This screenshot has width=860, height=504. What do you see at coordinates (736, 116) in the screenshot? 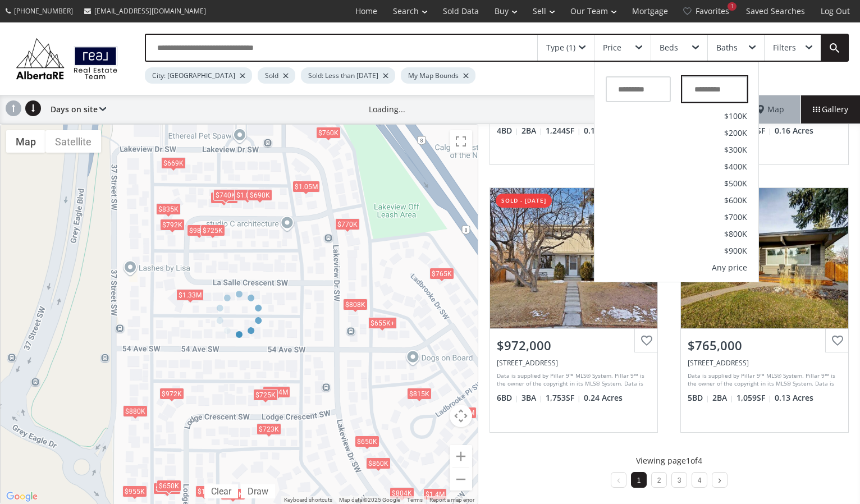
I see `span: $100K` at bounding box center [736, 116].